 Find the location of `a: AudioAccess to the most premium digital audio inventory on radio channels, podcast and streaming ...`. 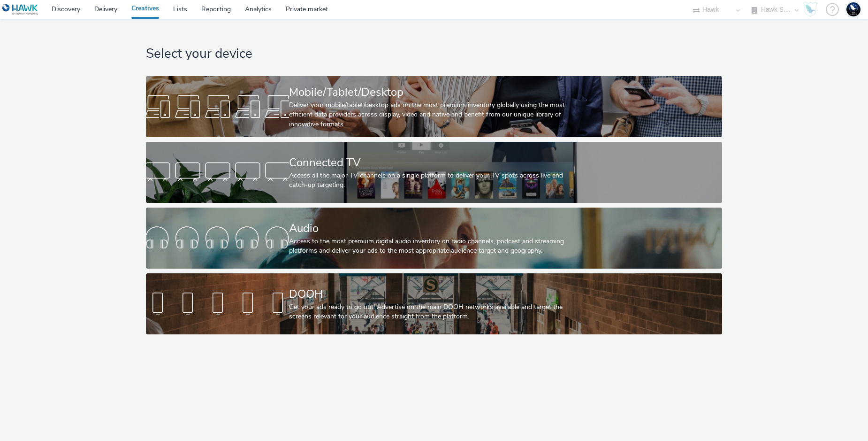

a: AudioAccess to the most premium digital audio inventory on radio channels, podcast and streaming ... is located at coordinates (434, 238).